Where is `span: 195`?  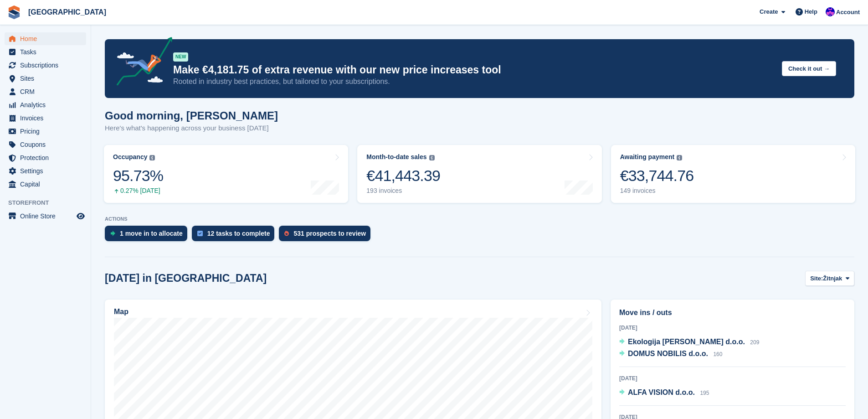
span: 195 is located at coordinates (705, 393).